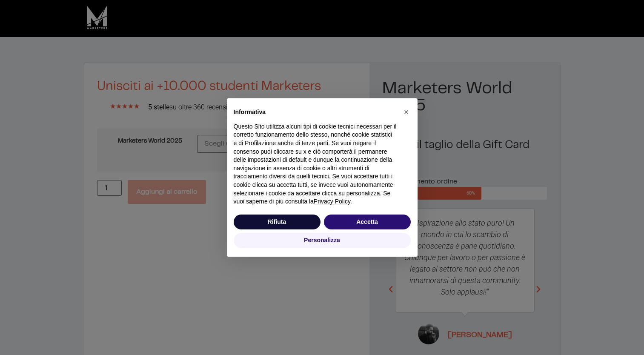 Image resolution: width=644 pixels, height=355 pixels. I want to click on button: Personalizza, so click(322, 241).